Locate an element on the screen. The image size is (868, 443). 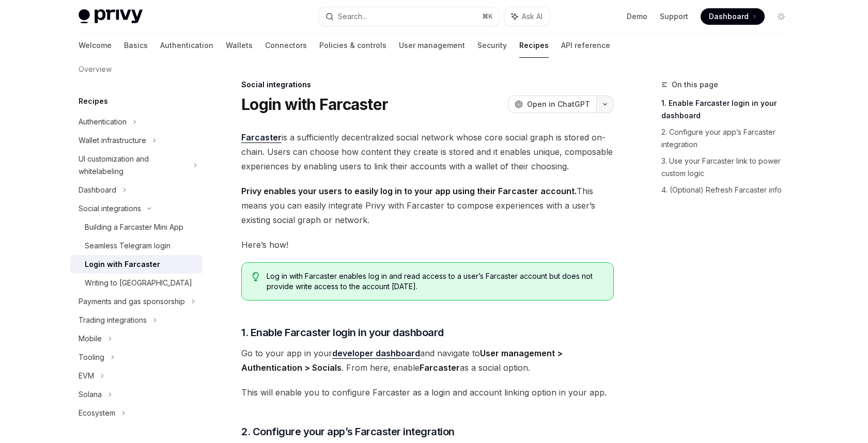
div: Ecosystem is located at coordinates (97, 414).